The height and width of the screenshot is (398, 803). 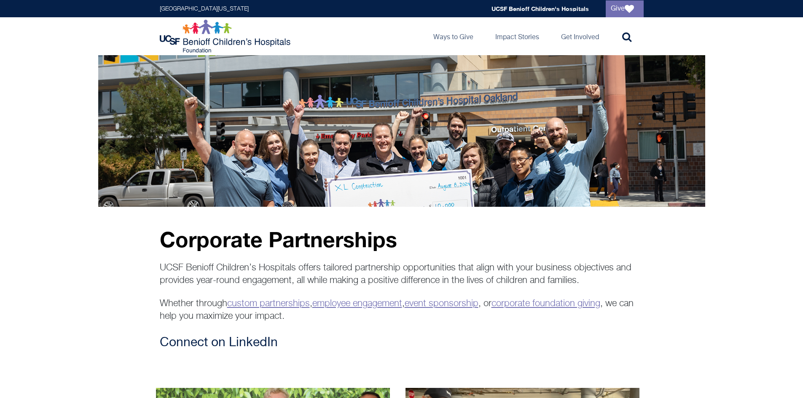 What do you see at coordinates (580, 36) in the screenshot?
I see `a: Get Involved` at bounding box center [580, 36].